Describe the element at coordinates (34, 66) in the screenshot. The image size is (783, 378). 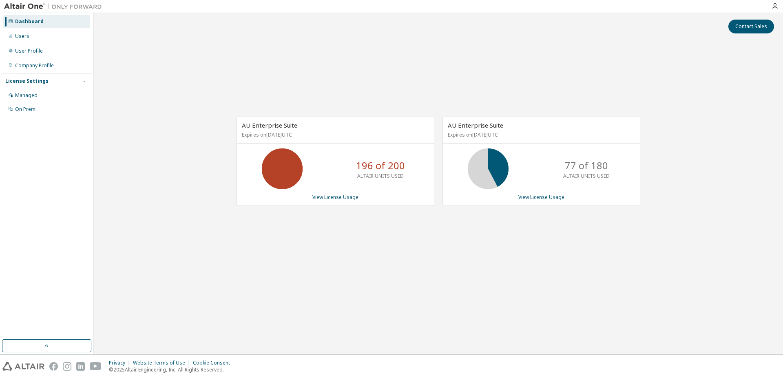
I see `div: Company Profile` at that location.